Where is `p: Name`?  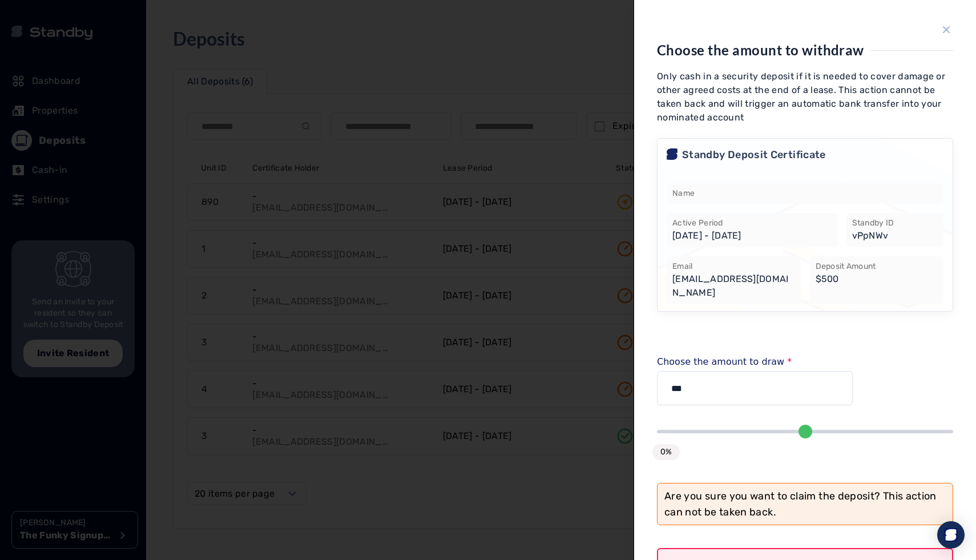 p: Name is located at coordinates (805, 193).